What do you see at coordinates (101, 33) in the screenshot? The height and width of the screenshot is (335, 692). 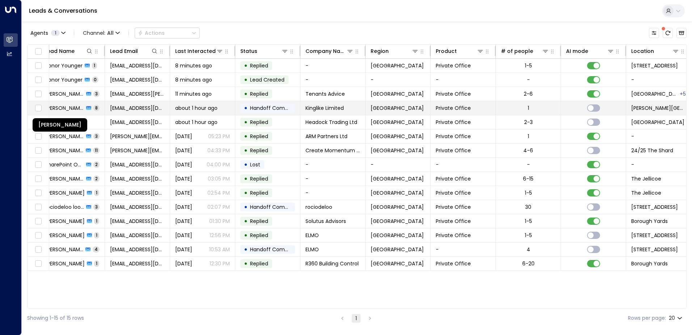 I see `button: Channel:All` at bounding box center [101, 33].